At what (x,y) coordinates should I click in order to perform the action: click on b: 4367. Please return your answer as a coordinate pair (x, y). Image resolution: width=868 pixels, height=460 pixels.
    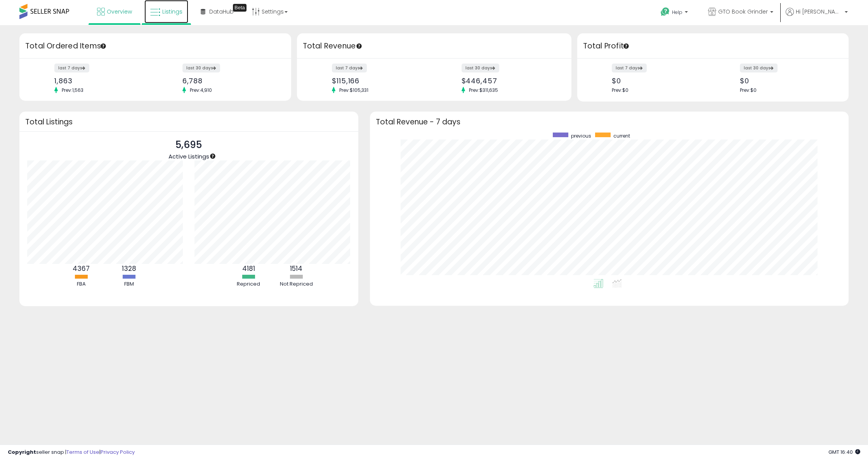
    Looking at the image, I should click on (81, 268).